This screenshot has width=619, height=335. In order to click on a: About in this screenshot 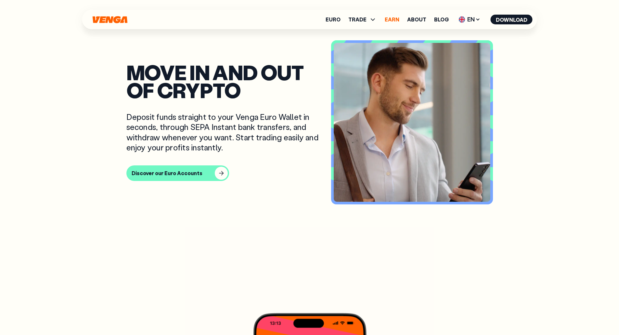, I will do `click(417, 20)`.